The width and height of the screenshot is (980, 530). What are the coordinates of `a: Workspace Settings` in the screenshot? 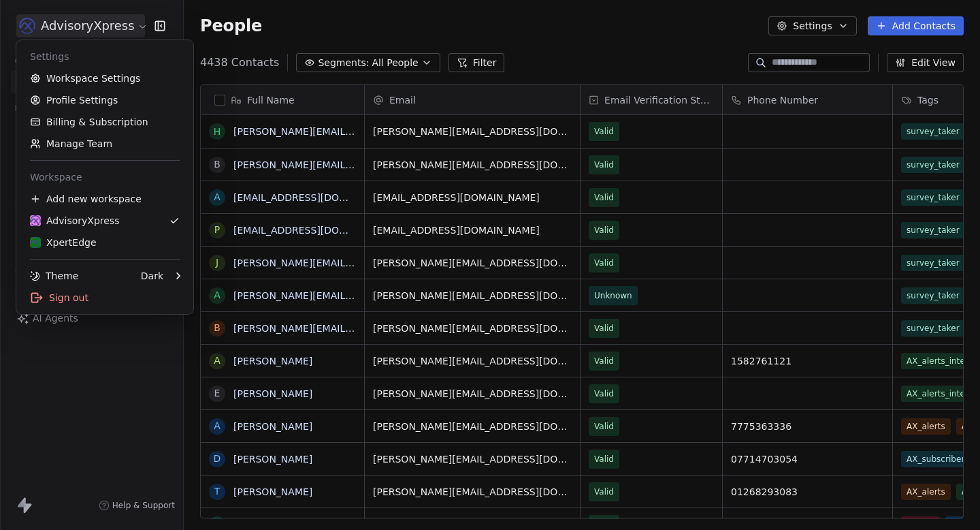 It's located at (105, 78).